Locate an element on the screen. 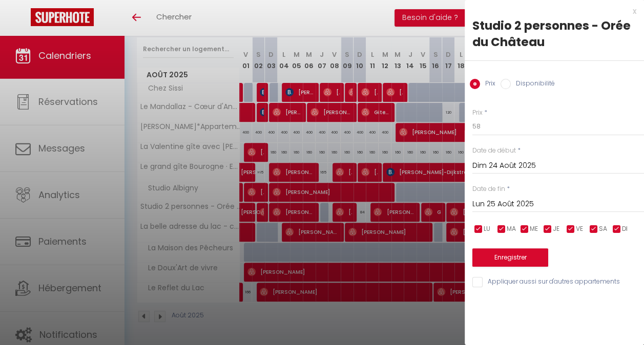  button: Ouvrir le widget de chat LiveChat is located at coordinates (24, 19).